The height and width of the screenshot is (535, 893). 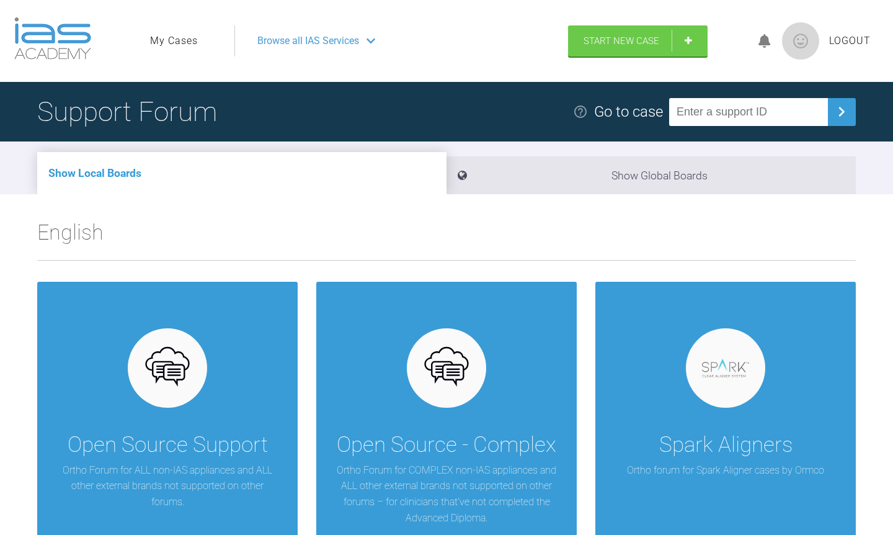 What do you see at coordinates (842, 112) in the screenshot?
I see `img: chevronRight.28bd32b0.svg` at bounding box center [842, 112].